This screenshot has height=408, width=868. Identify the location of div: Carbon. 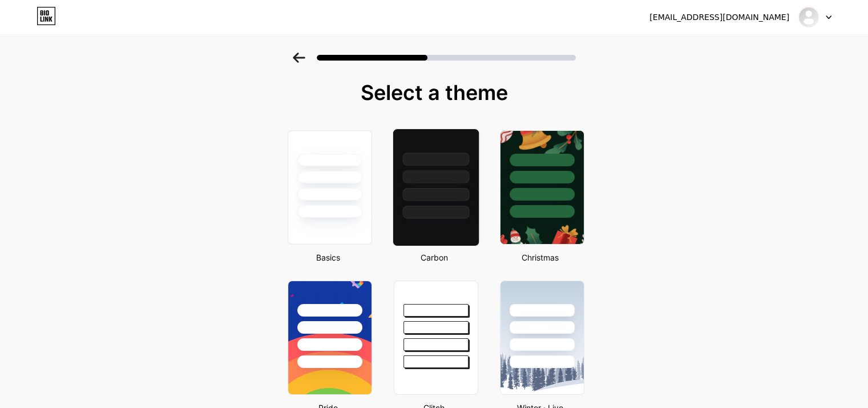
(434, 257).